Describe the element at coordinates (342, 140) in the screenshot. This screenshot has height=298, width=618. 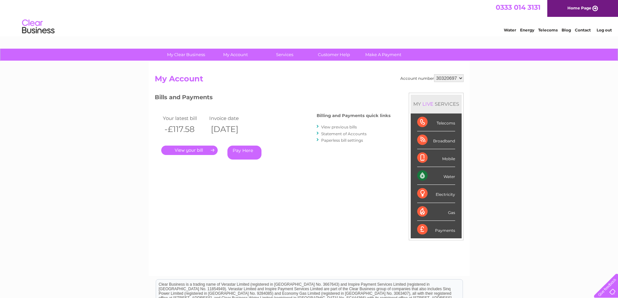
I see `a: Paperless bill settings` at that location.